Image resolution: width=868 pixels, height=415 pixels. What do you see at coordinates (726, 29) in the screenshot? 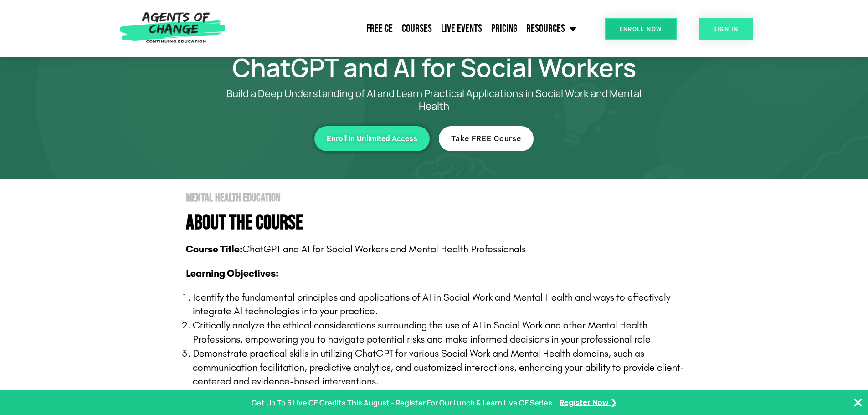
I see `span: SIGN IN` at bounding box center [726, 29].